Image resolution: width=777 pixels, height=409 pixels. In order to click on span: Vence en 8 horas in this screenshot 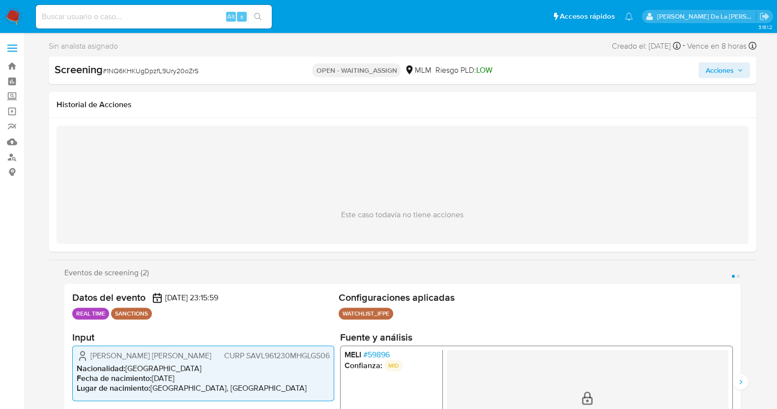, I will do `click(717, 46)`.